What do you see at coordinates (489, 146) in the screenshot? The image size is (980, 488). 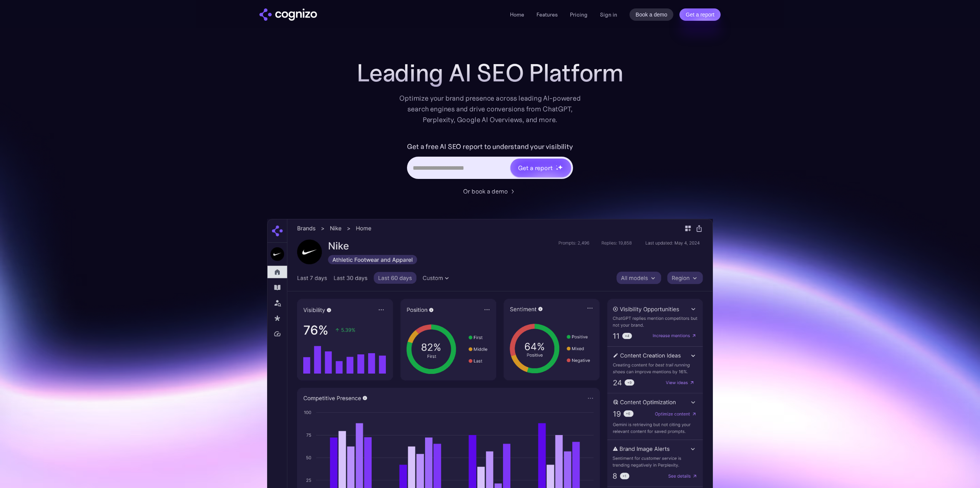 I see `label: Get a free AI SEO report to understand your visibility` at bounding box center [489, 146].